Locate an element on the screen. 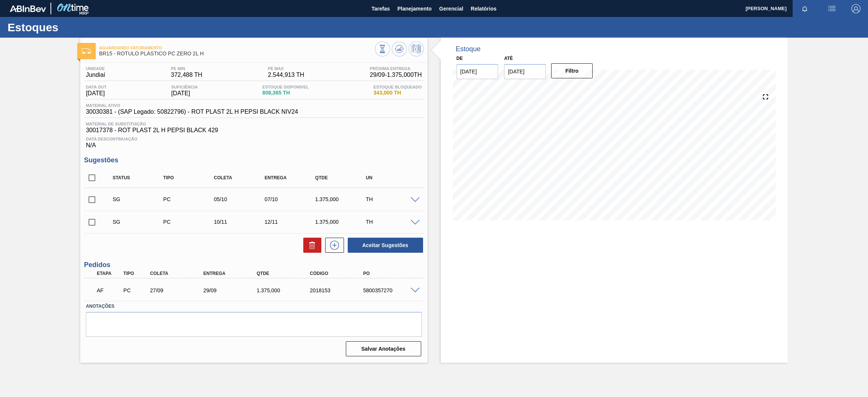  span: BR15 - RÓTULO PLÁSTICO PC ZERO 2L H is located at coordinates (237, 53).